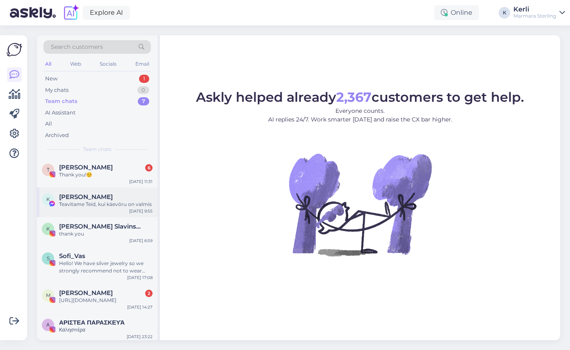 The width and height of the screenshot is (570, 350). What do you see at coordinates (535, 16) in the screenshot?
I see `div: Marmara Sterling` at bounding box center [535, 16].